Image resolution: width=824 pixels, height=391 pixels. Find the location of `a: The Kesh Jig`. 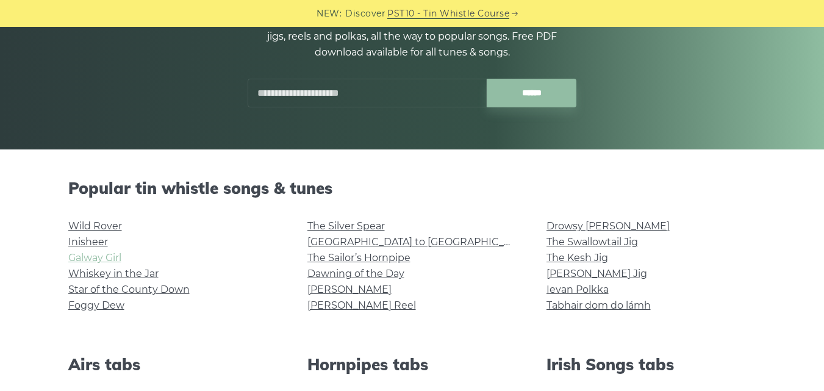

a: The Kesh Jig is located at coordinates (577, 257).